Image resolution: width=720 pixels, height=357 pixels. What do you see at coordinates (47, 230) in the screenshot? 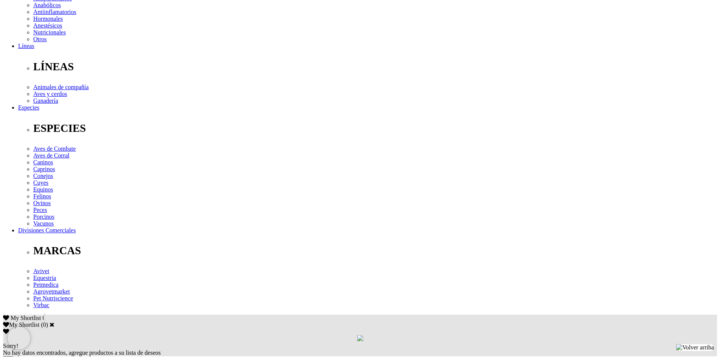
I see `span: Divisiones Comerciales` at bounding box center [47, 230].